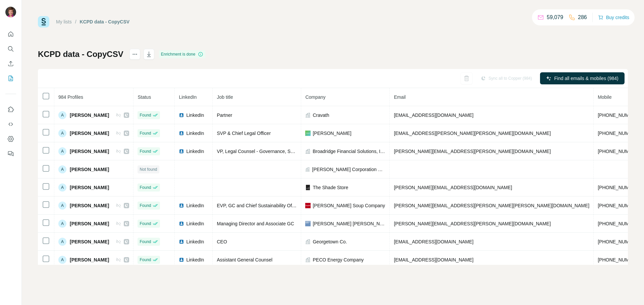  I want to click on button: Feedback, so click(11, 154).